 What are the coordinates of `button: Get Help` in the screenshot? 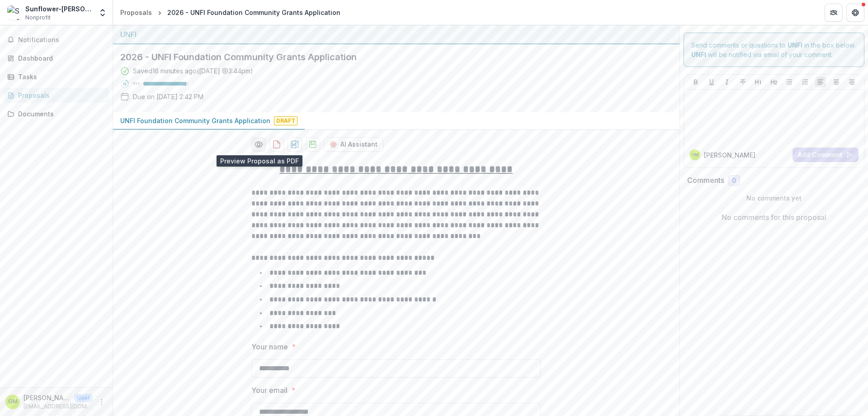 It's located at (855, 13).